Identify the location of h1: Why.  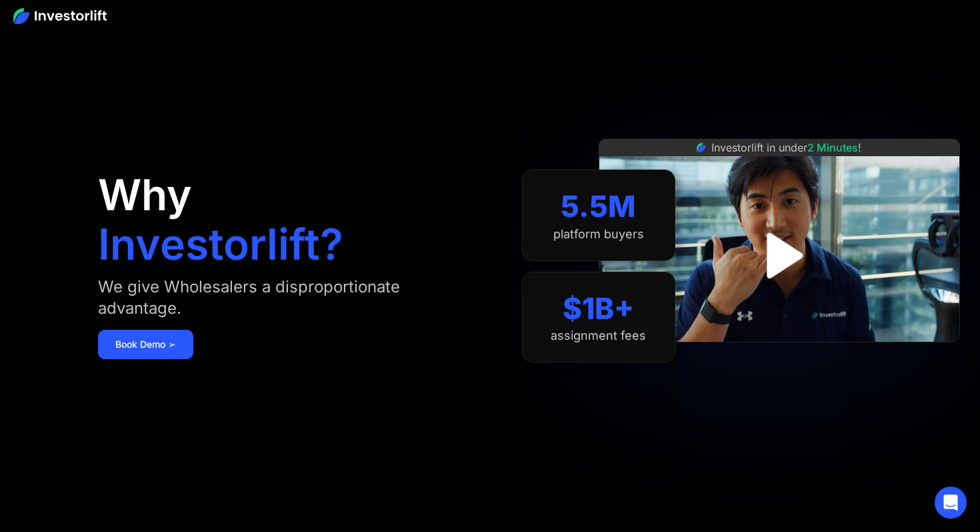
(144, 195).